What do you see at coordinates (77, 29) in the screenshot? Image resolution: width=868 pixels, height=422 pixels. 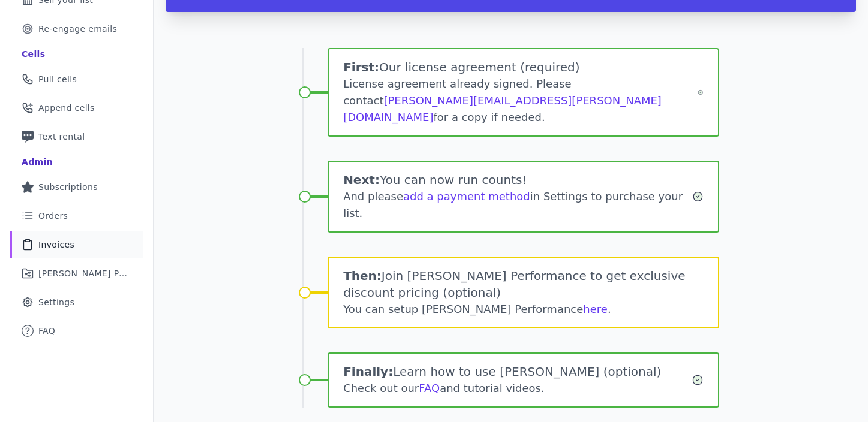 I see `span: Re-engage emails` at bounding box center [77, 29].